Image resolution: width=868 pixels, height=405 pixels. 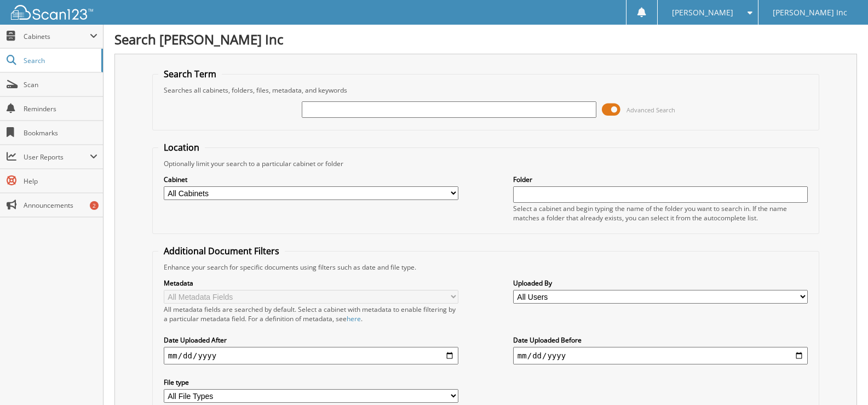 I want to click on label: Date Uploaded After, so click(x=311, y=340).